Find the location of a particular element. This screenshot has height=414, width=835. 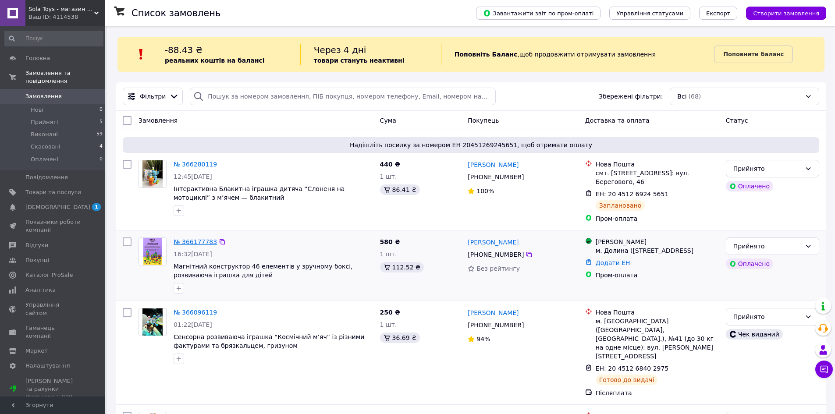

b: Поповніть Баланс is located at coordinates (486, 54).